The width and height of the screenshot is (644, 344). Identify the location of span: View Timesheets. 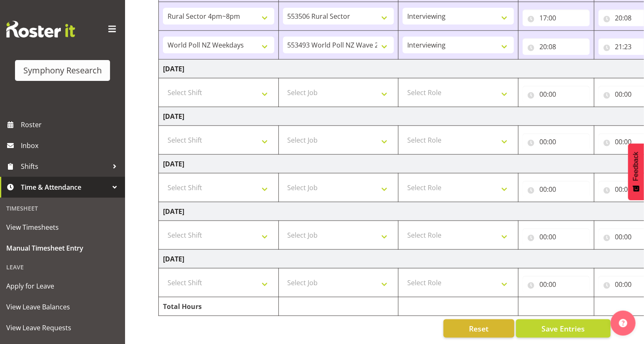
(63, 227).